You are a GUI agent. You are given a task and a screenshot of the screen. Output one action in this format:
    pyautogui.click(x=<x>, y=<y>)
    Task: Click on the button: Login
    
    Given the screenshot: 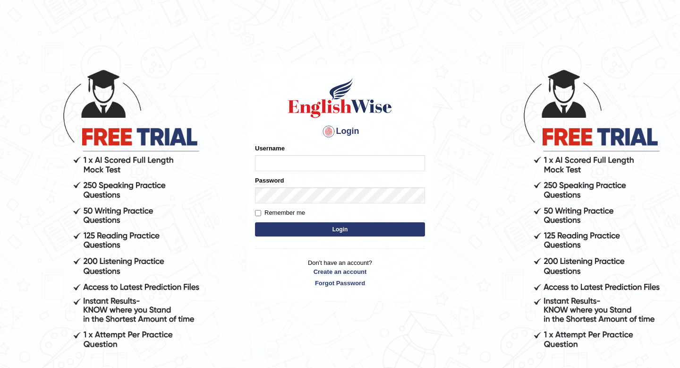 What is the action you would take?
    pyautogui.click(x=340, y=229)
    